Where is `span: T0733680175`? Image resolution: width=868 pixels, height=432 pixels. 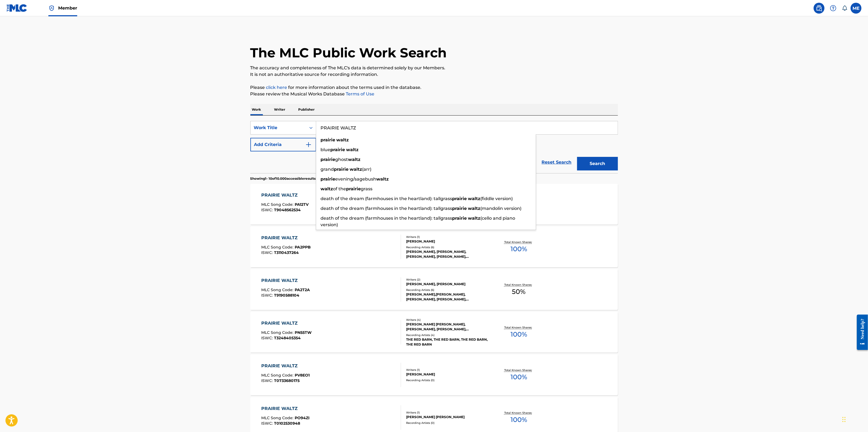
span: T0733680175 is located at coordinates (287, 381).